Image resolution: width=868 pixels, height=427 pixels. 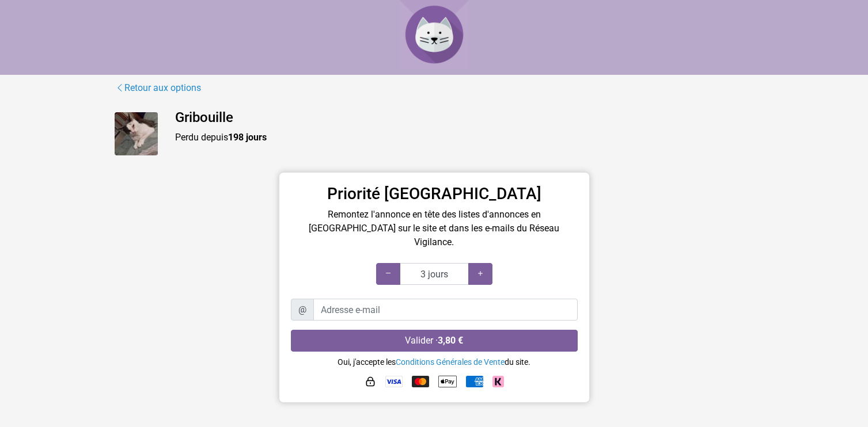 What do you see at coordinates (420, 381) in the screenshot?
I see `img: Mastercard` at bounding box center [420, 381].